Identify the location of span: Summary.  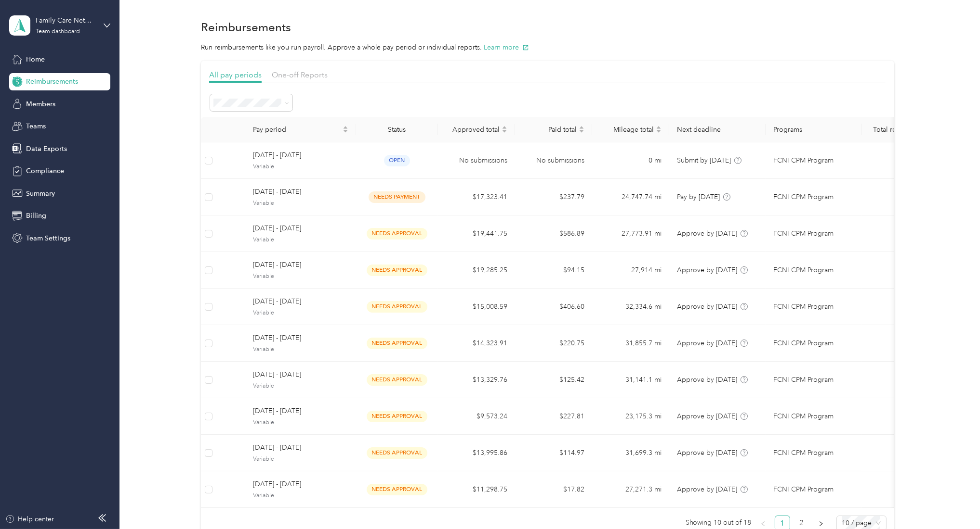
(40, 193).